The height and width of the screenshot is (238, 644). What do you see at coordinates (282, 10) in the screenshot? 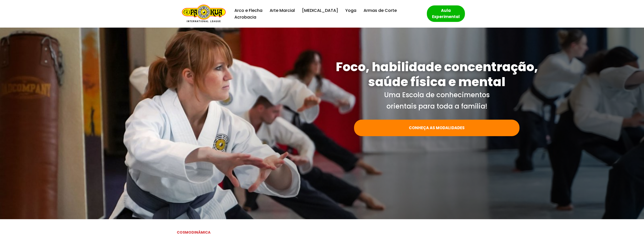
I see `a: Arte Marcial` at bounding box center [282, 10].